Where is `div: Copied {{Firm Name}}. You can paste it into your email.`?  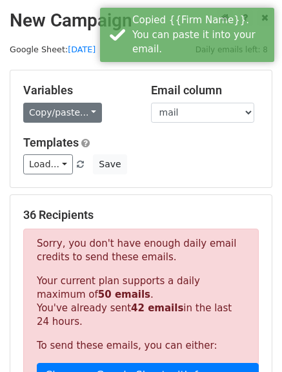 div: Copied {{Firm Name}}. You can paste it into your email. is located at coordinates (201, 35).